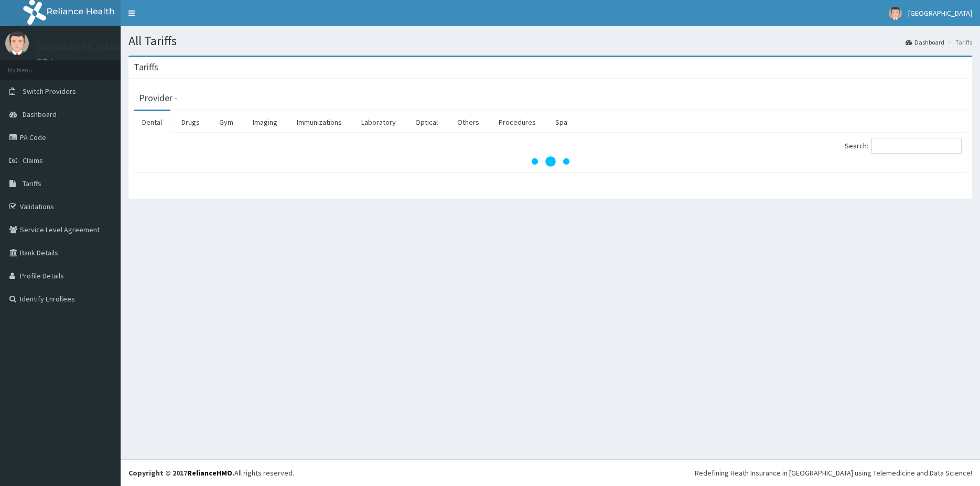  Describe the element at coordinates (49, 61) in the screenshot. I see `a: Online` at that location.